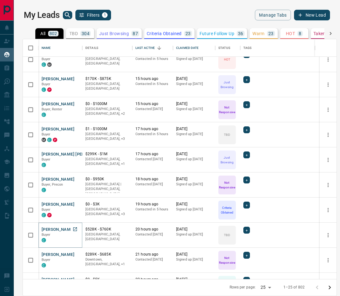  I want to click on div: Claimed Date, so click(194, 48).